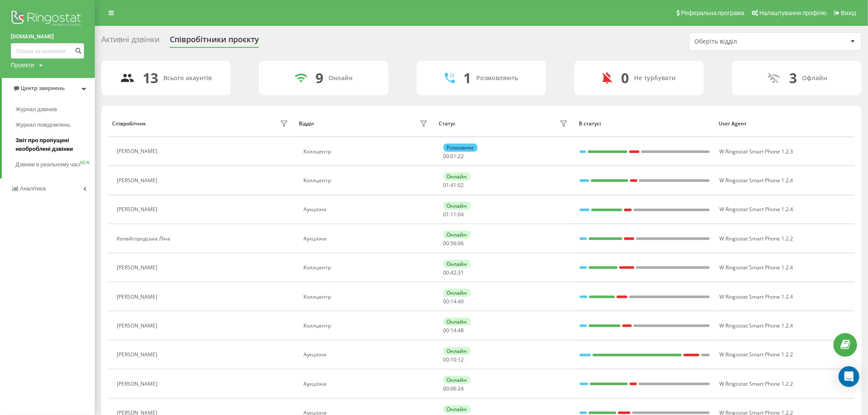 The width and height of the screenshot is (868, 415). Describe the element at coordinates (454, 214) in the screenshot. I see `span: 11` at that location.